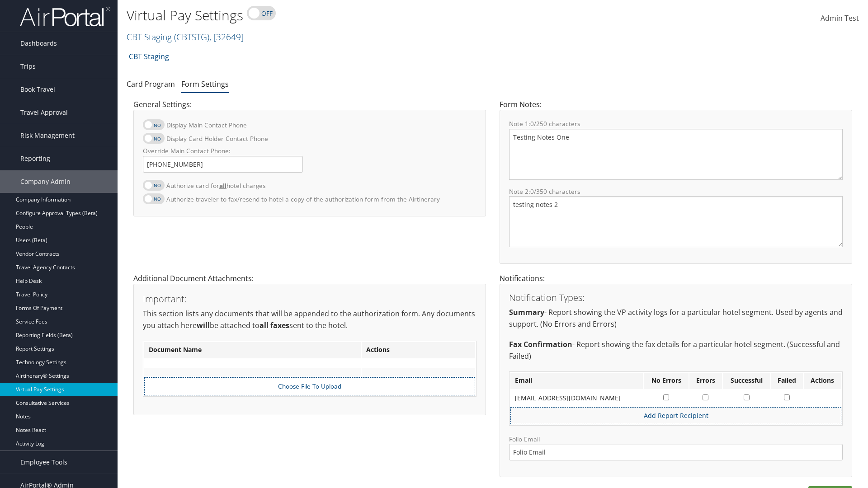 This screenshot has width=868, height=488. I want to click on div: General Settings:, so click(310, 162).